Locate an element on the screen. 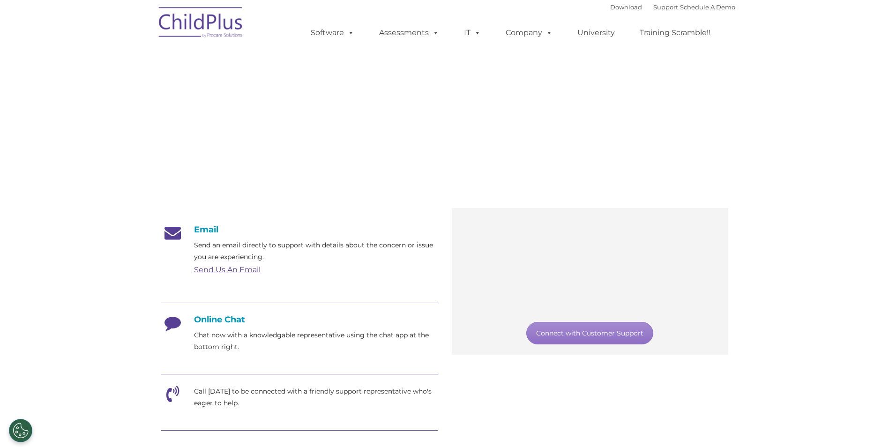  h4: Online Chat is located at coordinates (299, 320).